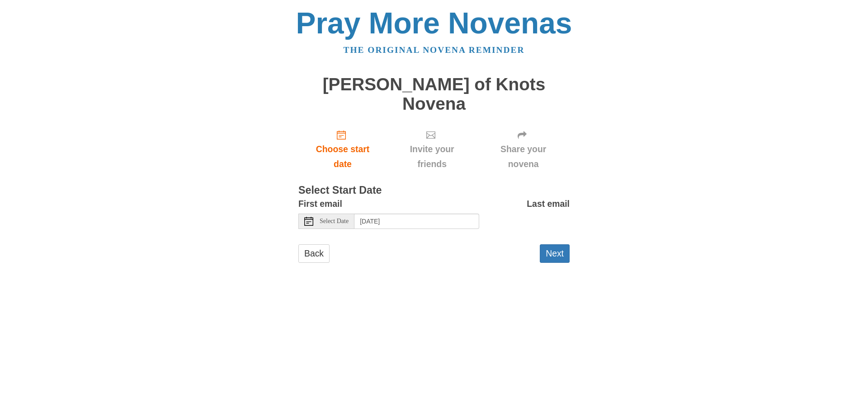 The width and height of the screenshot is (868, 415). Describe the element at coordinates (343, 149) in the screenshot. I see `a: Choose start date` at that location.